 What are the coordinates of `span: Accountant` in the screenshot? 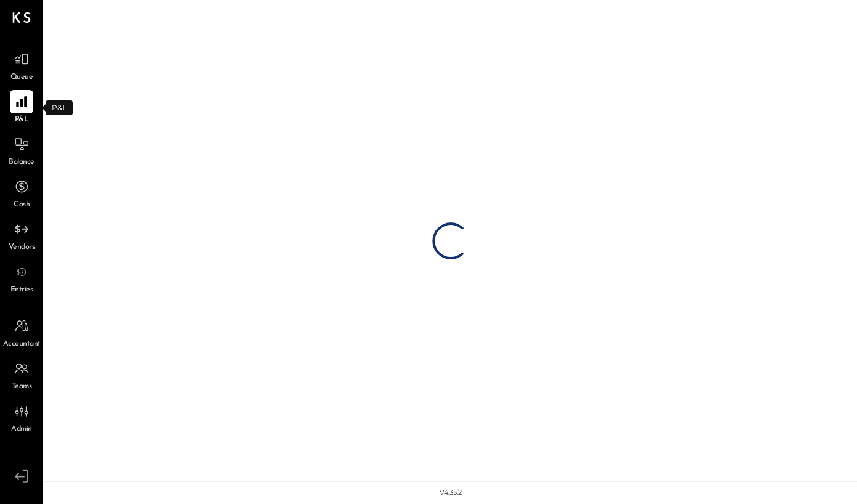 It's located at (22, 344).